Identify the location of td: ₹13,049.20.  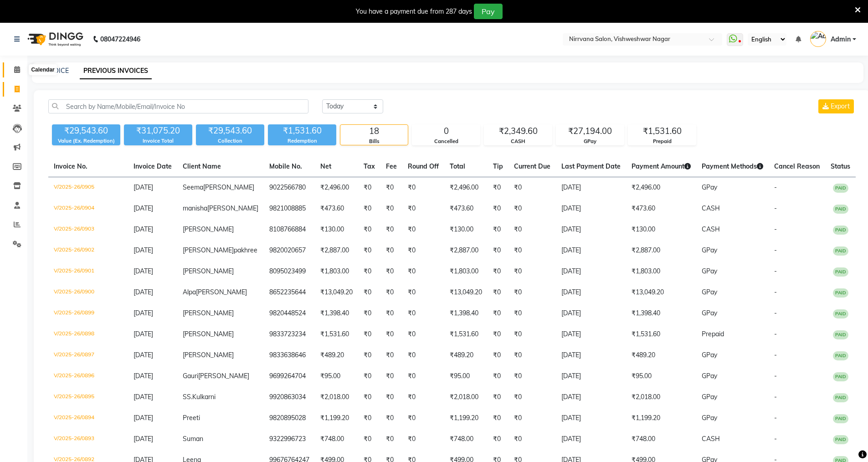
(466, 292).